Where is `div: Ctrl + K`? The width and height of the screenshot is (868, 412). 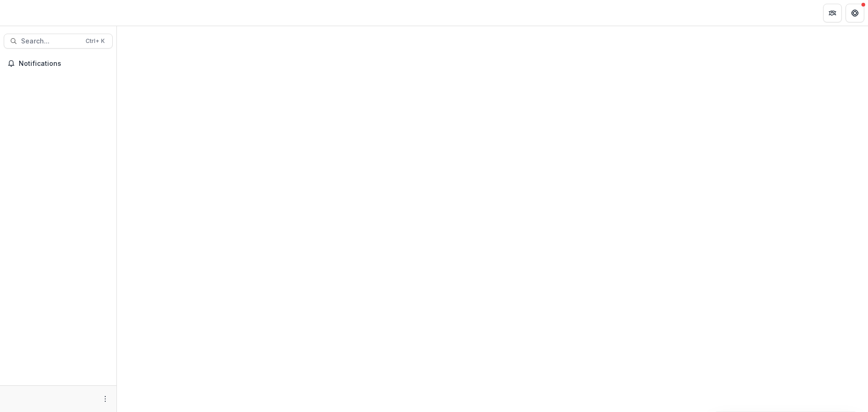
div: Ctrl + K is located at coordinates (95, 41).